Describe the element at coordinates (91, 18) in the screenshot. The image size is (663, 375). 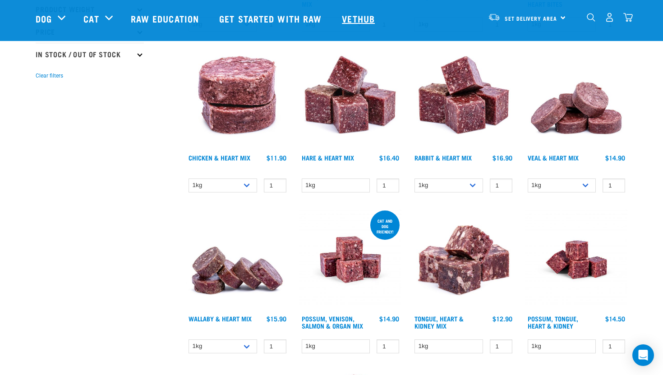
I see `a: Cat` at that location.